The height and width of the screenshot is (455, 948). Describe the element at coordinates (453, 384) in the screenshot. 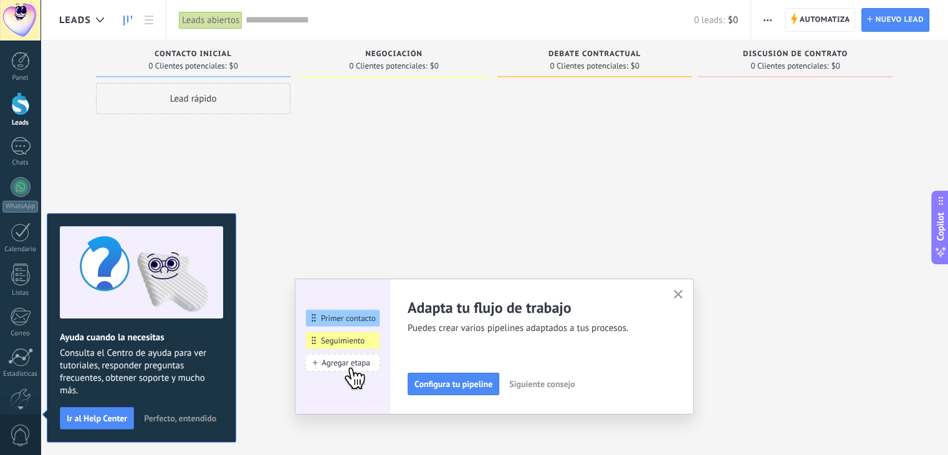

I see `button: Configura tu pipeline` at that location.